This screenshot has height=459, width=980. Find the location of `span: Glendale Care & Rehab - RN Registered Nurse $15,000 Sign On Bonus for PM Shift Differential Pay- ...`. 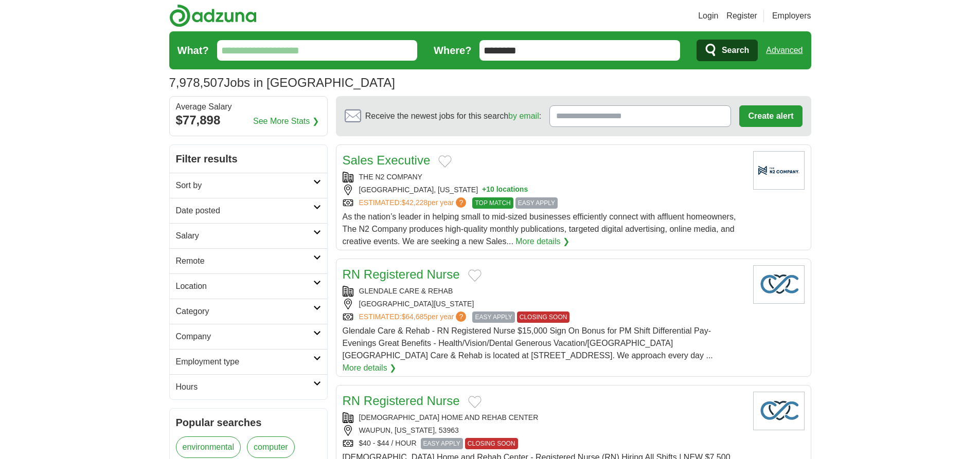

span: Glendale Care & Rehab - RN Registered Nurse $15,000 Sign On Bonus for PM Shift Differential Pay- ... is located at coordinates (528, 343).